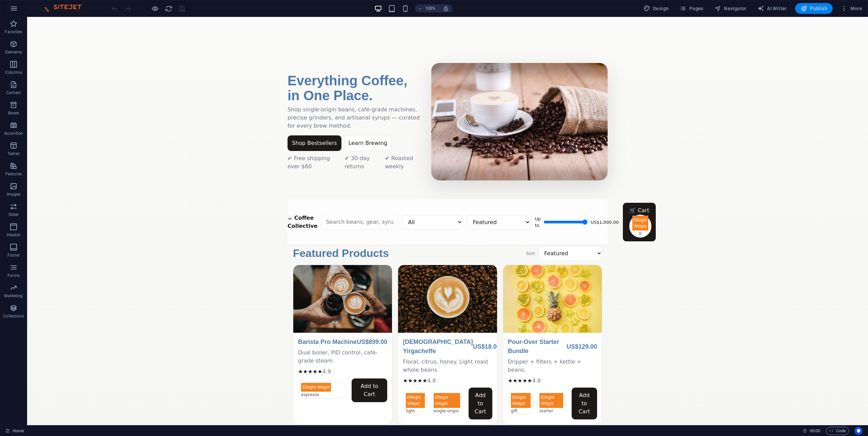 The width and height of the screenshot is (868, 436). Describe the element at coordinates (65, 9) in the screenshot. I see `img: Editor Logo` at that location.